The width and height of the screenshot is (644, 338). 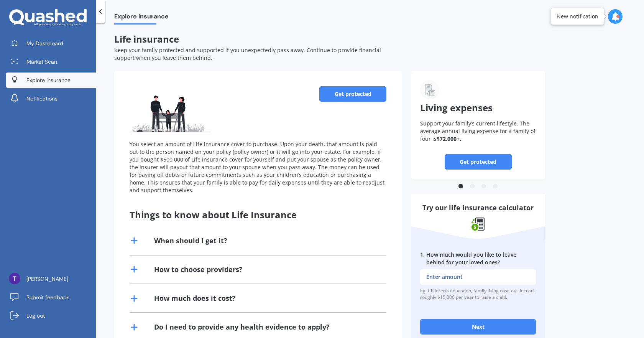 I want to click on button: Next, so click(x=479, y=327).